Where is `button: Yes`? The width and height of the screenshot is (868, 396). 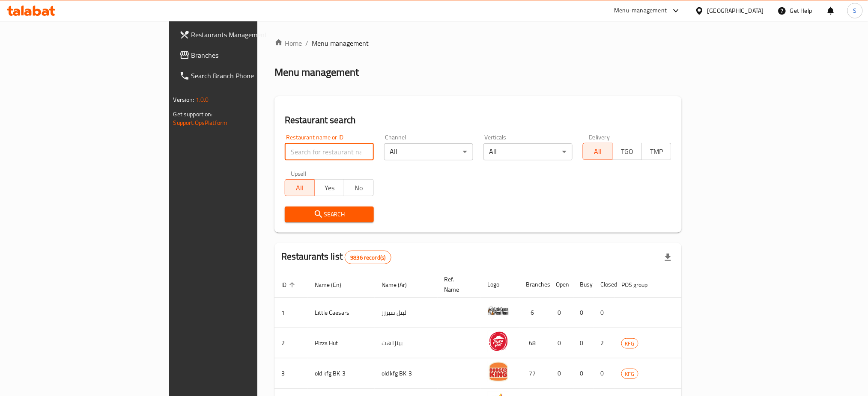 button: Yes is located at coordinates (329, 188).